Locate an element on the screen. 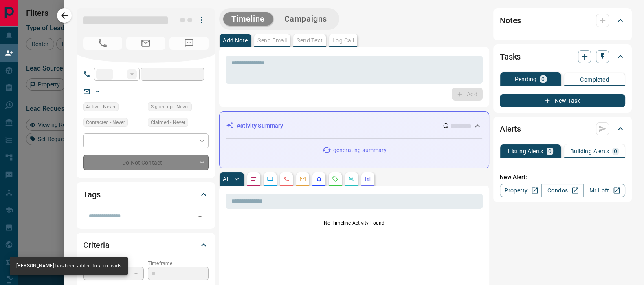 The width and height of the screenshot is (644, 285). h2: Tasks is located at coordinates (510, 57).